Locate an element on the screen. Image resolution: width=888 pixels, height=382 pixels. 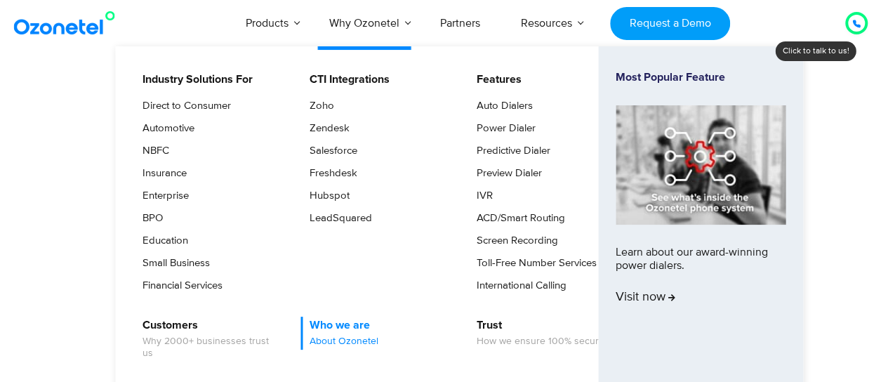
a: Most Popular FeatureLearn about our award-winning power dialers.Visit now is located at coordinates (701, 222).